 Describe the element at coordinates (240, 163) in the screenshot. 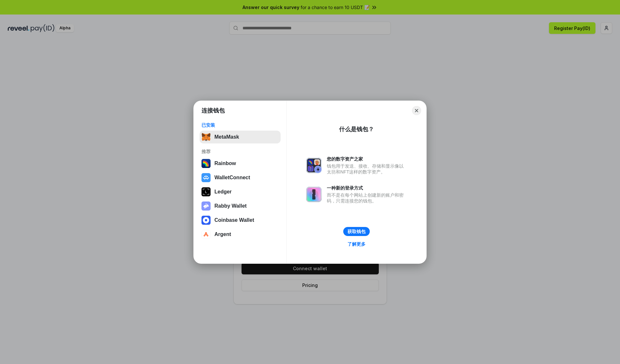

I see `button: Rainbow` at that location.